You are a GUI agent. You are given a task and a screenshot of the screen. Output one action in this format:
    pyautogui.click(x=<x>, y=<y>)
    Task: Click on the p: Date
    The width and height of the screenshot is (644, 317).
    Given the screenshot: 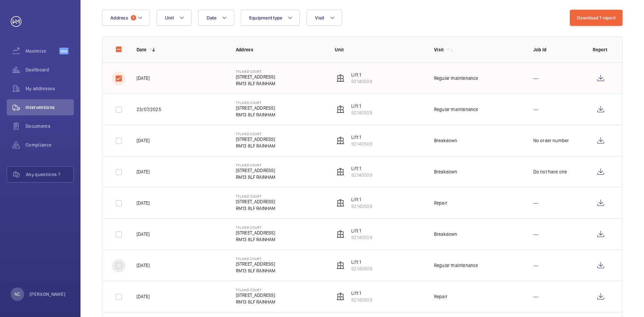 What is the action you would take?
    pyautogui.click(x=141, y=50)
    